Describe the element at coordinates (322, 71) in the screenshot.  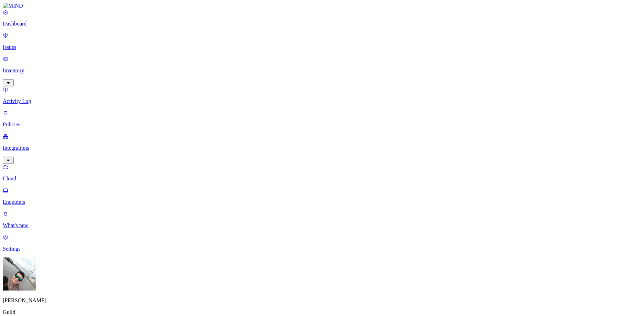
I see `a: Inventory` at that location.